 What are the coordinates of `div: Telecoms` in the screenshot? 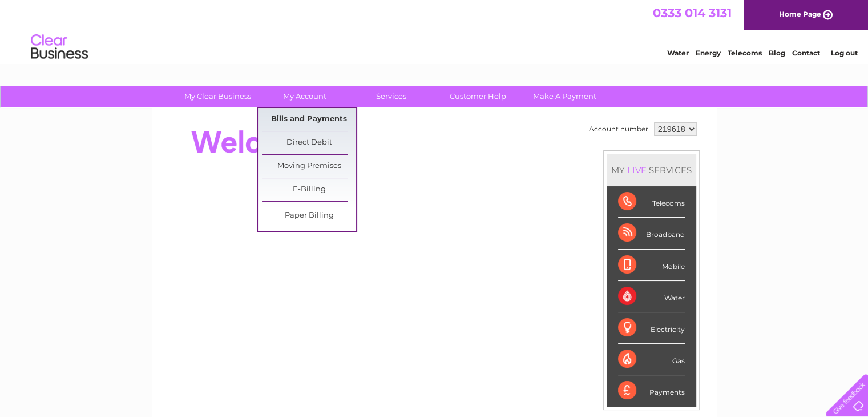 It's located at (651, 202).